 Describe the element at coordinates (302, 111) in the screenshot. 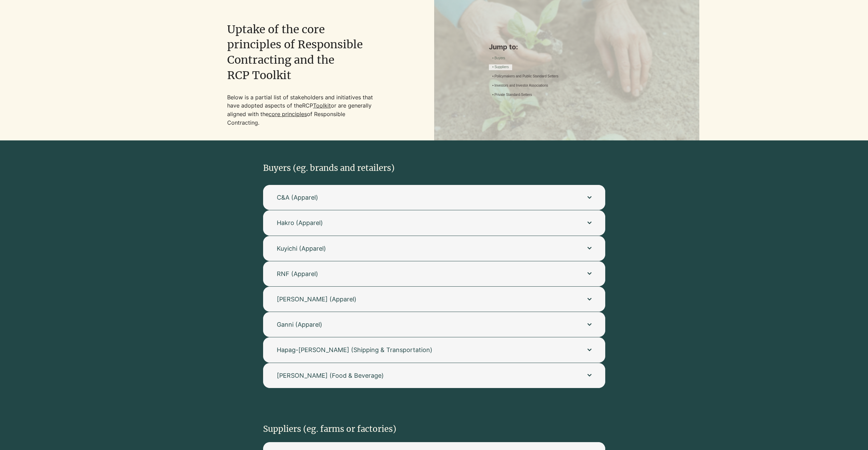

I see `p: Below is a partial list of stakeholders and initiatives that have adopted aspects of the or are g...` at that location.